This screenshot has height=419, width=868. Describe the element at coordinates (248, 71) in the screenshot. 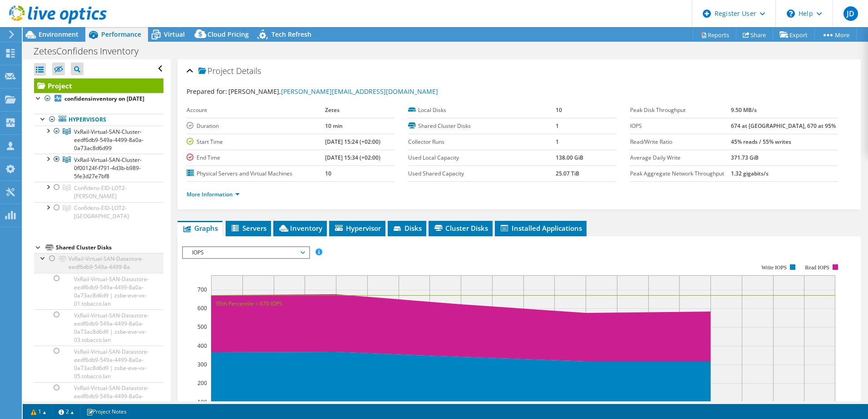

I see `span: Details` at that location.